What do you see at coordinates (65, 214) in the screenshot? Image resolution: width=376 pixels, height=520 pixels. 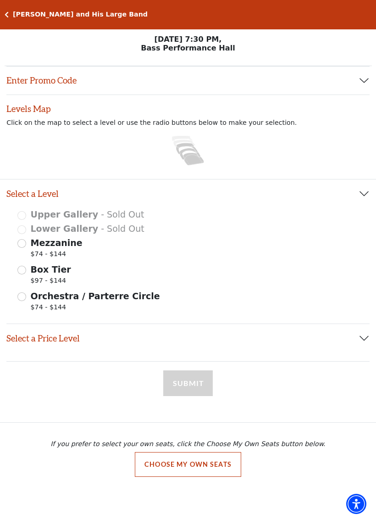 I see `span: Upper Gallery` at bounding box center [65, 214].